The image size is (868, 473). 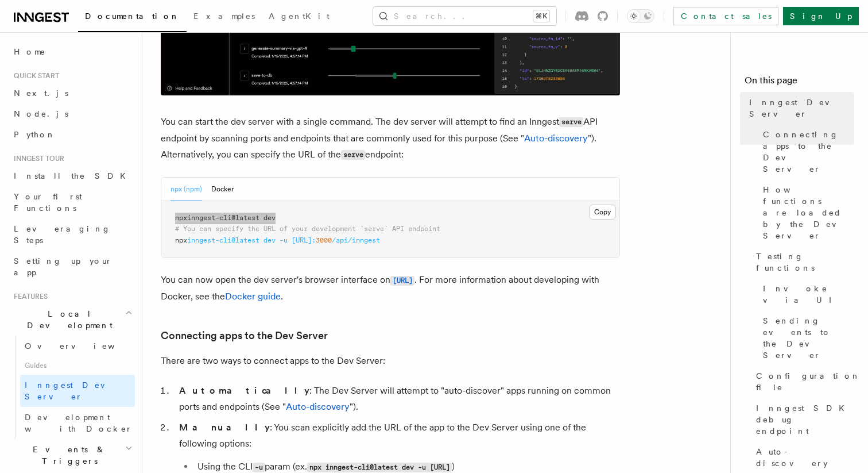 What do you see at coordinates (77, 366) in the screenshot?
I see `span: Guides` at bounding box center [77, 366].